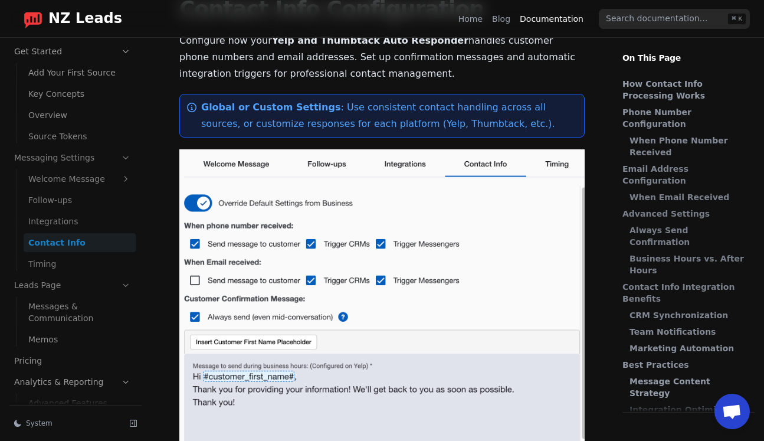 This screenshot has height=441, width=764. I want to click on a: Messages & Communication, so click(80, 312).